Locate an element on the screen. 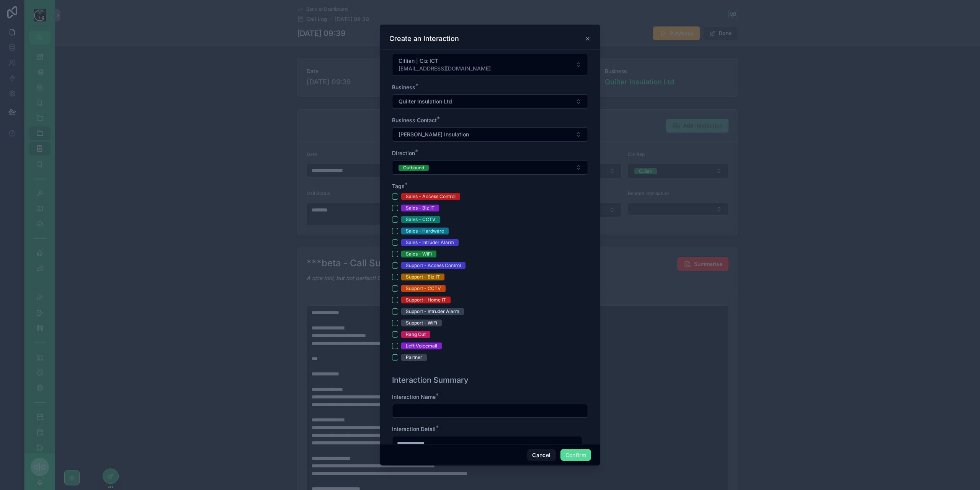 This screenshot has height=490, width=980. div: Support - Intruder Alarm is located at coordinates (433, 311).